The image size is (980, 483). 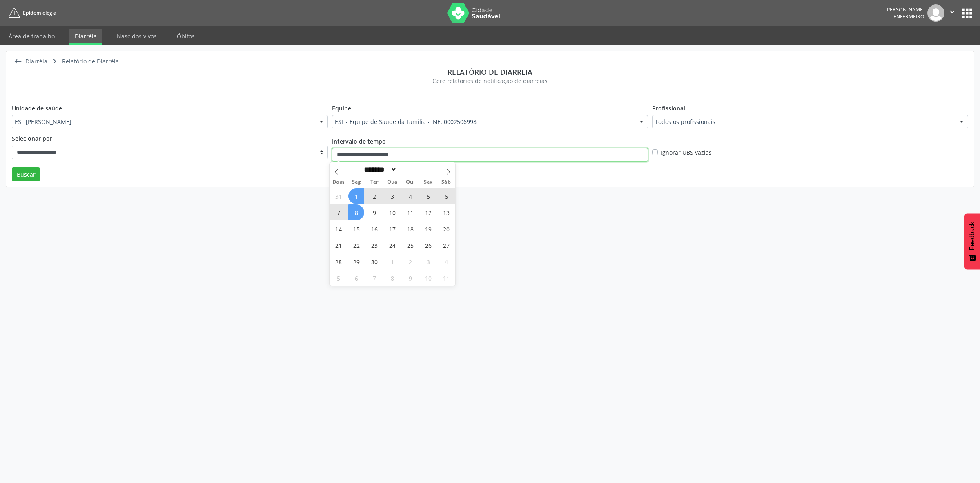 What do you see at coordinates (338, 261) in the screenshot?
I see `span: Setembro 28, 2025` at bounding box center [338, 261].